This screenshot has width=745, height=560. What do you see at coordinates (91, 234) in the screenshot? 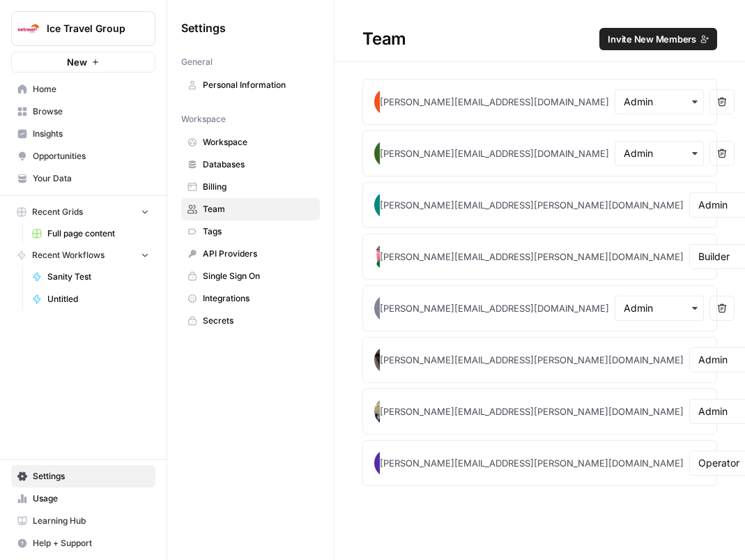
I see `a: Full page content` at bounding box center [91, 234].